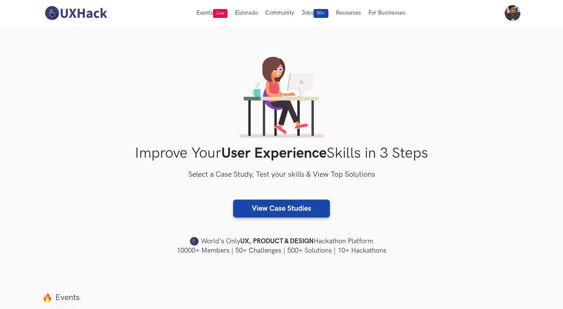 The width and height of the screenshot is (563, 309). What do you see at coordinates (282, 241) in the screenshot?
I see `h4: World's Only Hackathon Platform` at bounding box center [282, 241].